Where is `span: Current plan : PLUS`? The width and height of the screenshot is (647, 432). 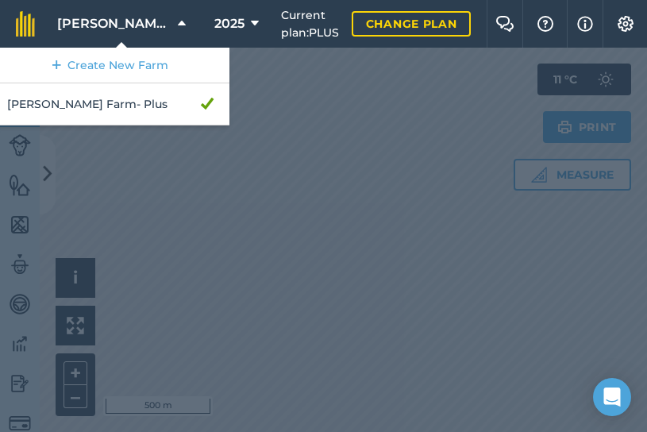
span: Current plan : PLUS is located at coordinates (310, 24).